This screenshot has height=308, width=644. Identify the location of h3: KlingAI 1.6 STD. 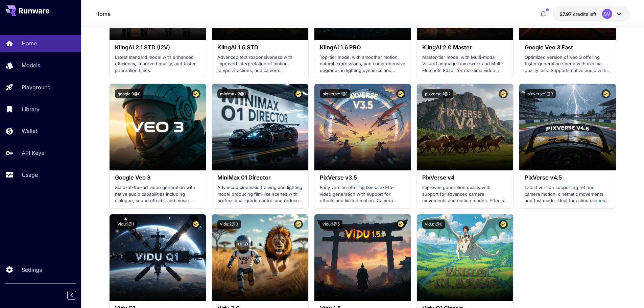
(259, 47).